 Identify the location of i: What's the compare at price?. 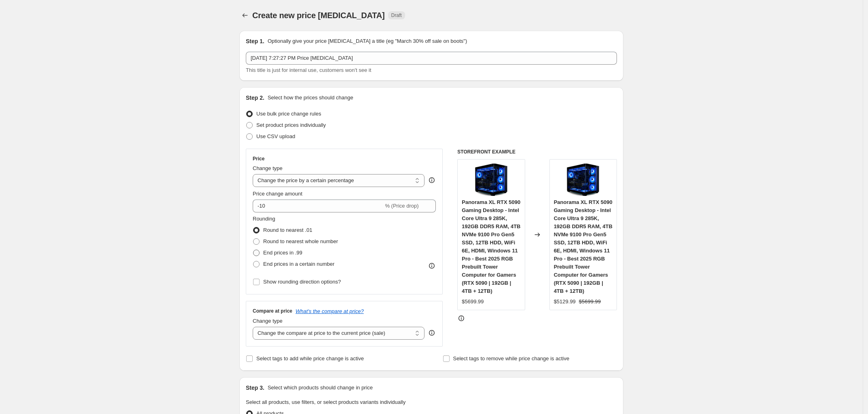
(330, 311).